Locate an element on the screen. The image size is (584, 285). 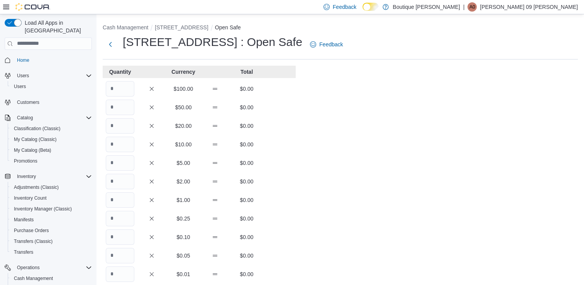
p: $100.00 is located at coordinates (183, 89).